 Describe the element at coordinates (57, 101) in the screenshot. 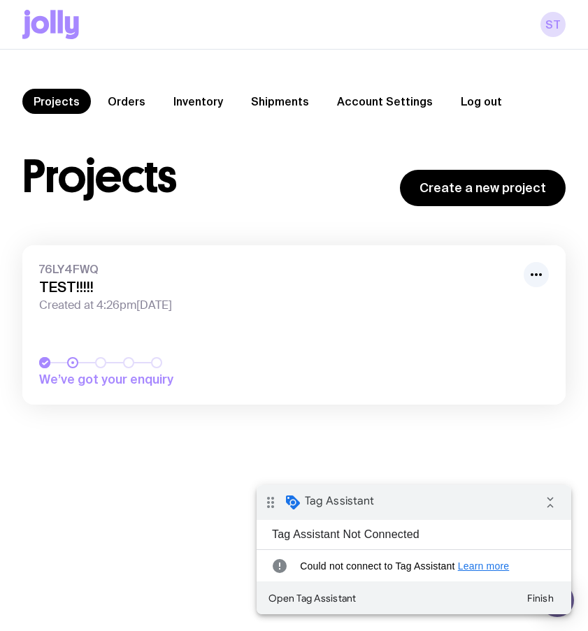

I see `a: Projects` at that location.